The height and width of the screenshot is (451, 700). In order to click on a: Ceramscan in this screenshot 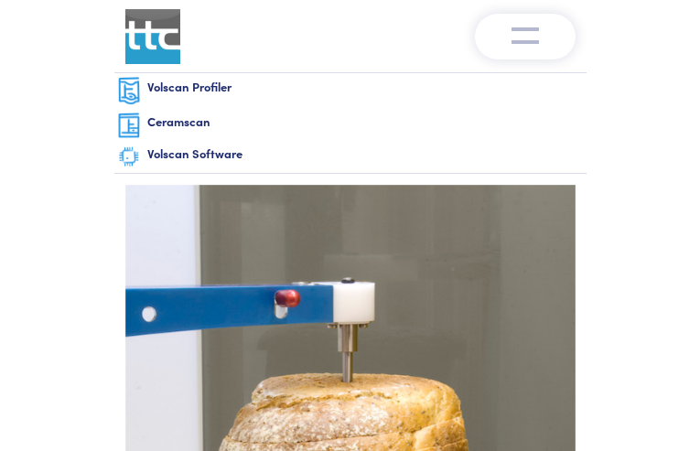, I will do `click(351, 125)`.